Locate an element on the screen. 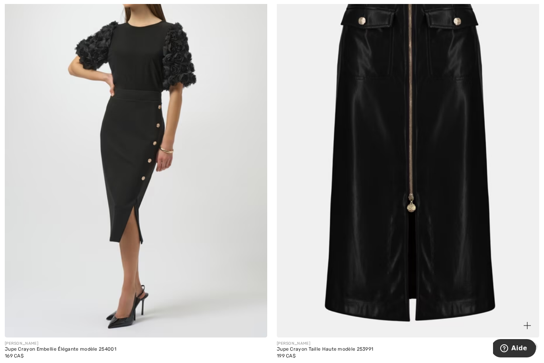 The width and height of the screenshot is (544, 363). img: plus_v2.svg is located at coordinates (527, 325).